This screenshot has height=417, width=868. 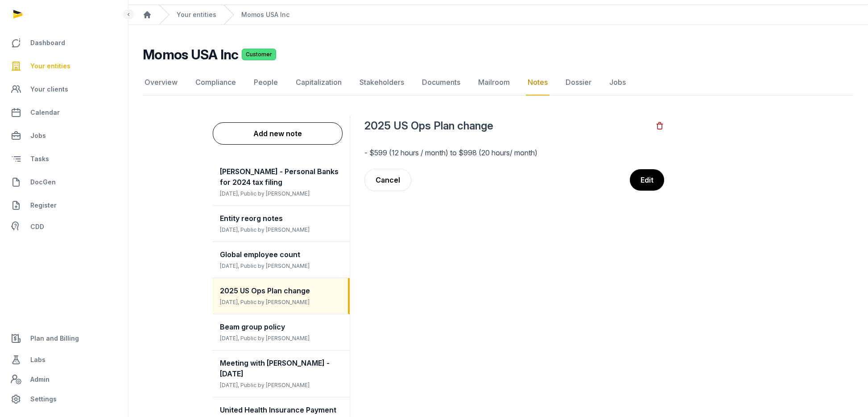 What do you see at coordinates (514, 153) in the screenshot?
I see `p: - $599 (12 hours / month) to $998 (20 hours/ month)` at bounding box center [514, 153].